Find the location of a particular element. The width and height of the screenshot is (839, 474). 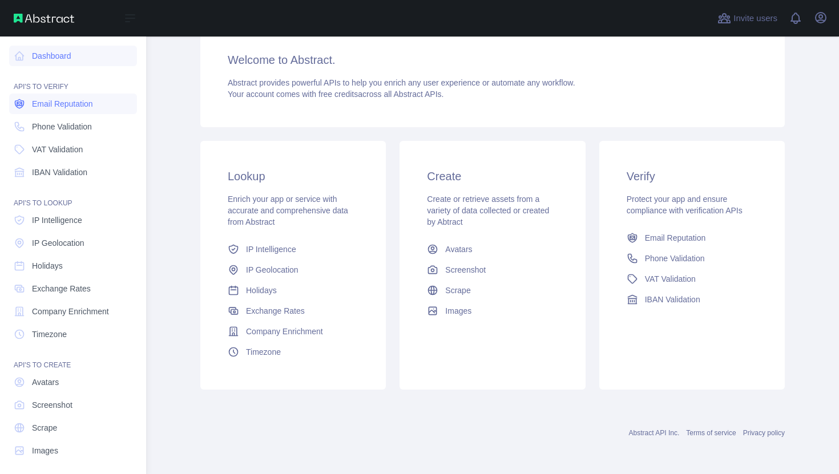

button: Invite users is located at coordinates (747, 18).